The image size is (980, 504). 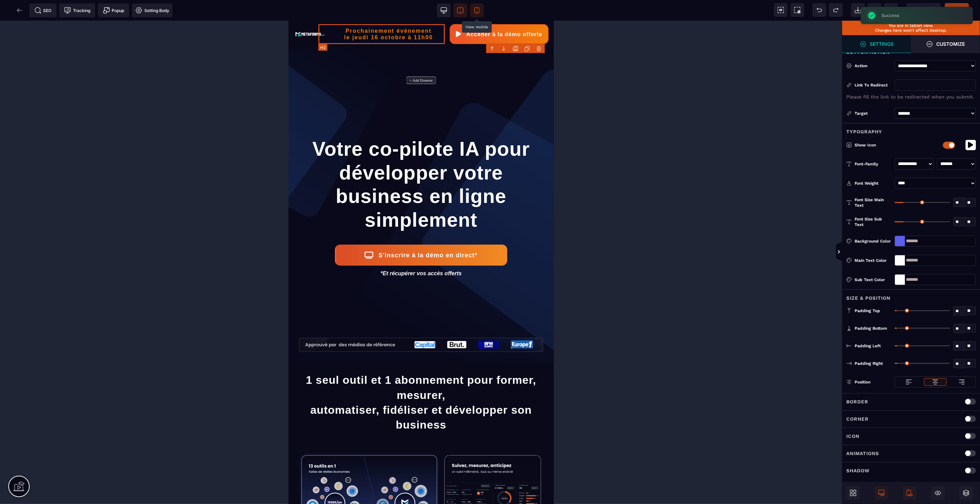 I want to click on p: Show Icon, so click(x=889, y=145).